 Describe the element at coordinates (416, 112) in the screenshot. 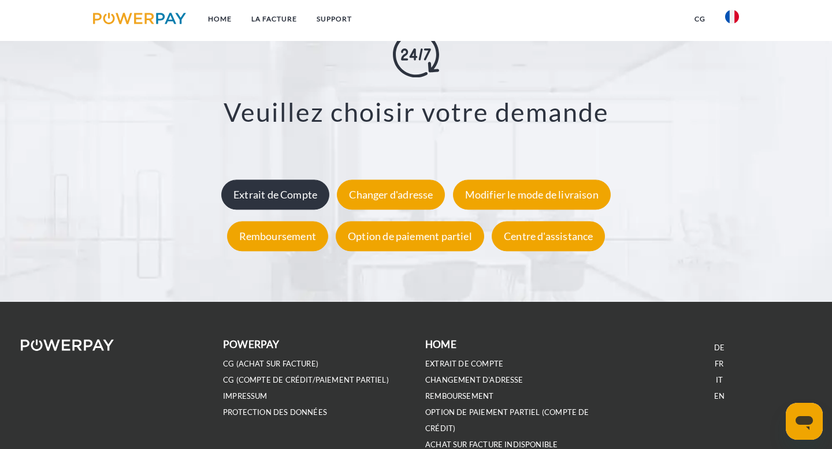

I see `h3: Veuillez choisir votre demande` at that location.